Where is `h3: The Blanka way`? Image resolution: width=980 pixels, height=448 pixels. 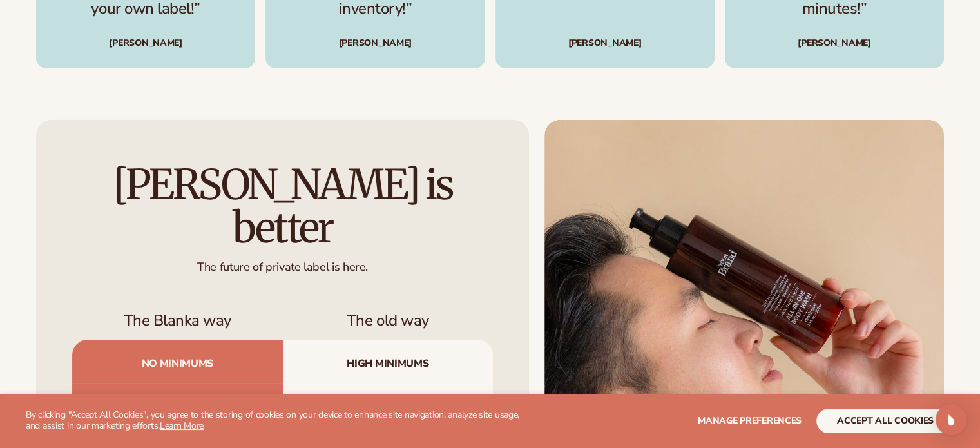
h3: The Blanka way is located at coordinates (177, 320).